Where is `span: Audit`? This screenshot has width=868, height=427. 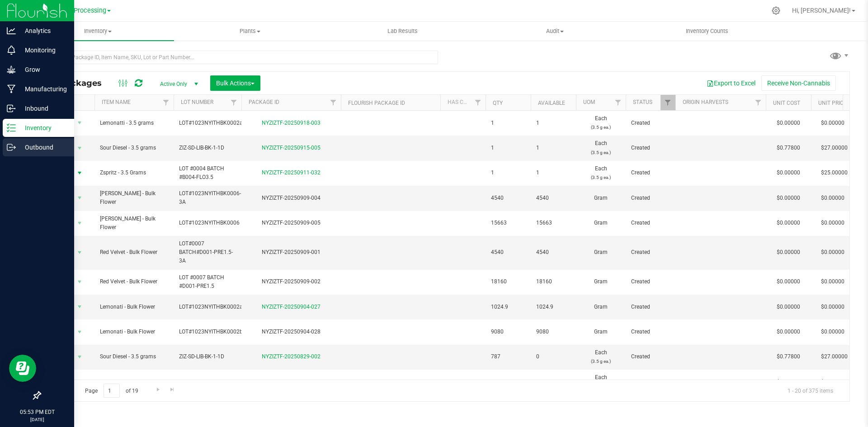 span: Audit is located at coordinates (555, 31).